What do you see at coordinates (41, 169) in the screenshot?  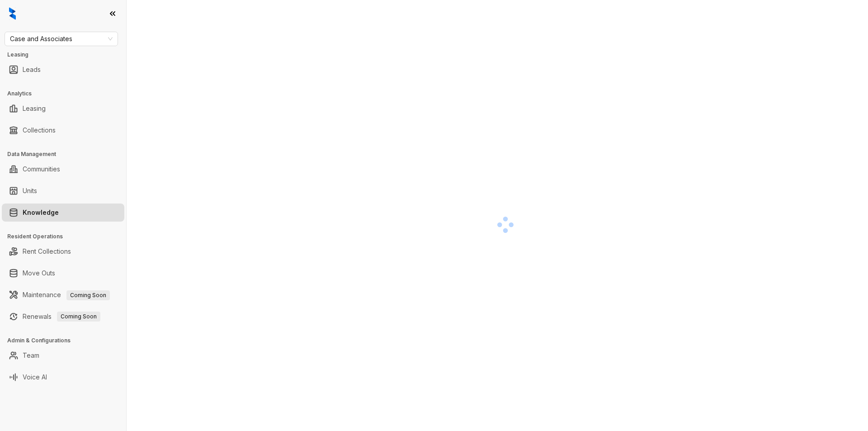 I see `a: Communities` at bounding box center [41, 169].